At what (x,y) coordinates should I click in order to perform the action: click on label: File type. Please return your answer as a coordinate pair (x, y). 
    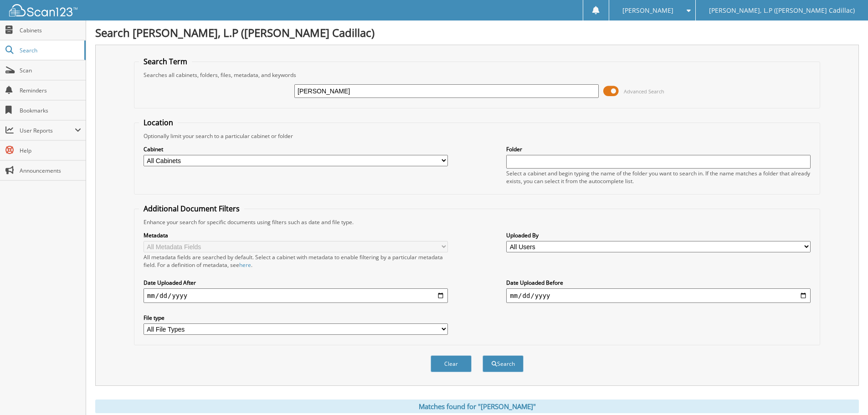
    Looking at the image, I should click on (296, 317).